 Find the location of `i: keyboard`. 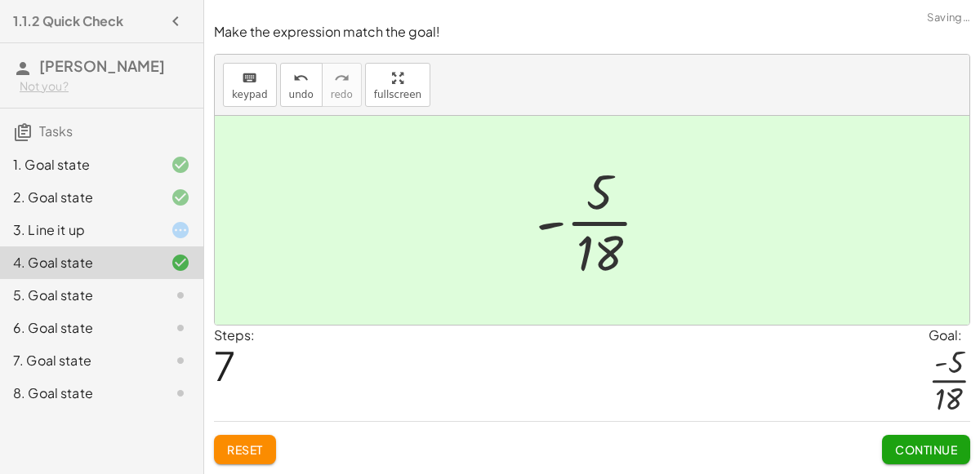

i: keyboard is located at coordinates (249, 78).